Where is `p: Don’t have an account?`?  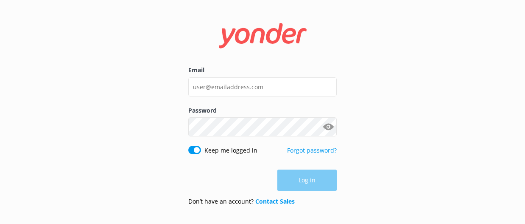
p: Don’t have an account? is located at coordinates (241, 201).